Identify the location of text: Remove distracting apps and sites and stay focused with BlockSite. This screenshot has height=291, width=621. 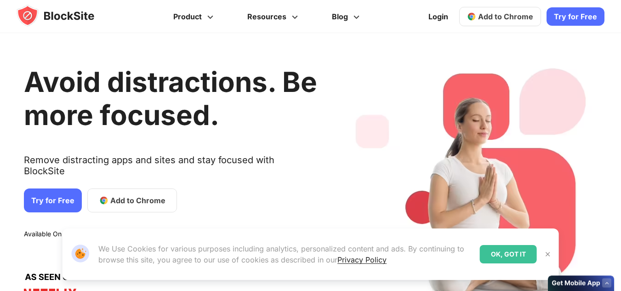
(171, 169).